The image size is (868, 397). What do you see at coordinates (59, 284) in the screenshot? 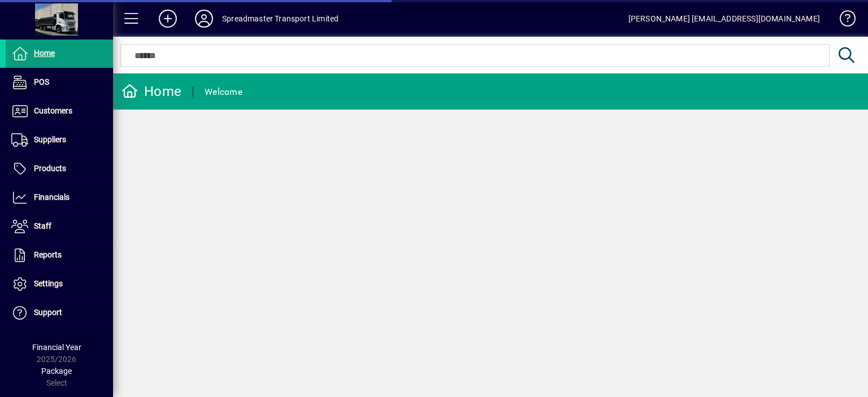
I see `a: Settings` at bounding box center [59, 284].